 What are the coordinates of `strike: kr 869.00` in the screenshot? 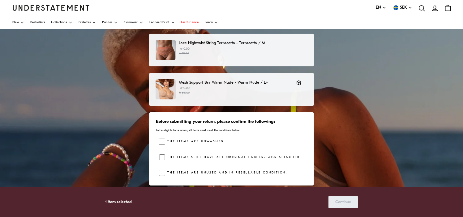 It's located at (184, 93).